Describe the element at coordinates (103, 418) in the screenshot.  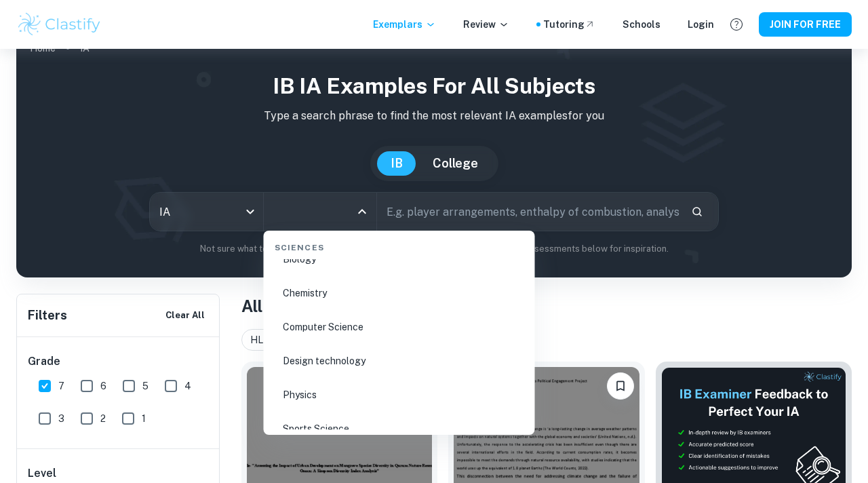
I see `span: 2` at that location.